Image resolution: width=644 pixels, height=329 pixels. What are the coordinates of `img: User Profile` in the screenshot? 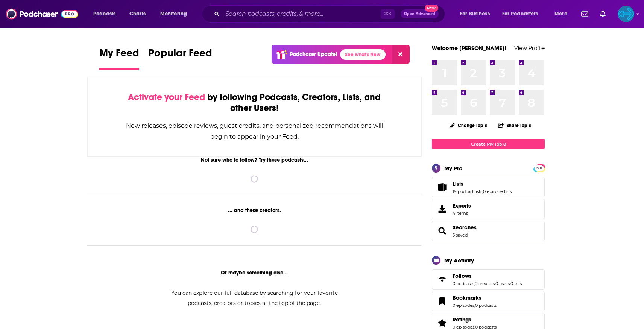 It's located at (626, 14).